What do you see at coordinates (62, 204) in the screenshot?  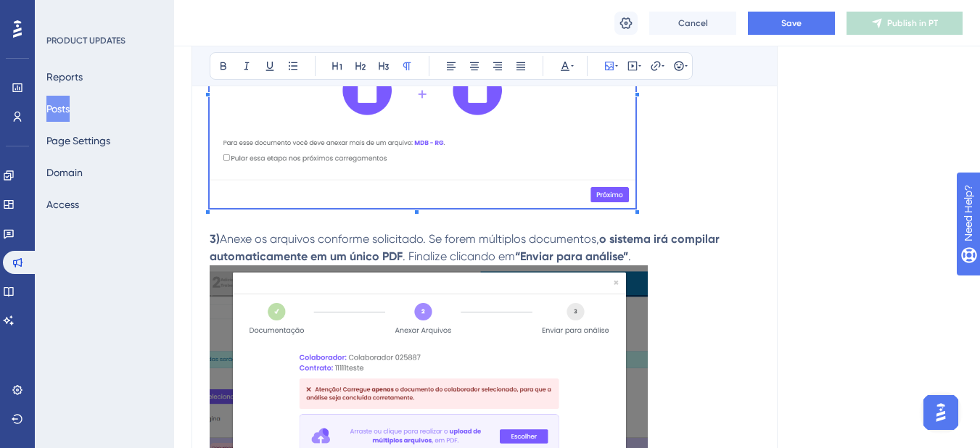 I see `button: Access` at bounding box center [62, 204].